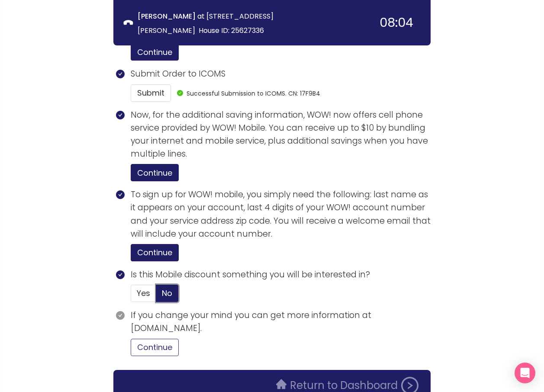  Describe the element at coordinates (280, 214) in the screenshot. I see `p: To sign up for WOW! mobile, you simply need the following: last name as it appears on your accoun...` at that location.